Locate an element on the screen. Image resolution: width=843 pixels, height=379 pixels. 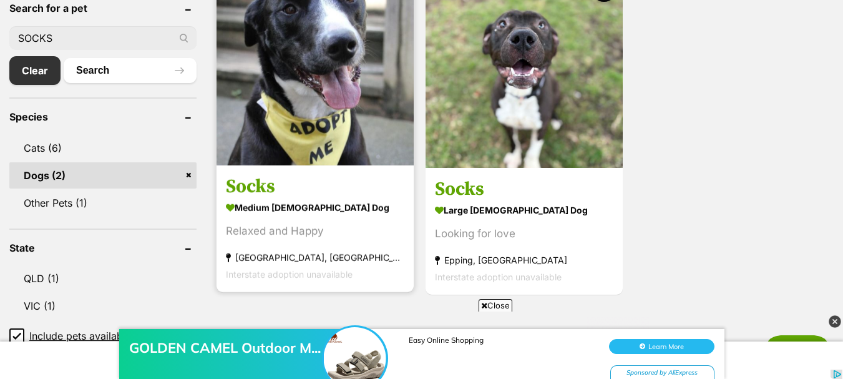
div: Looking for love is located at coordinates (524, 233).